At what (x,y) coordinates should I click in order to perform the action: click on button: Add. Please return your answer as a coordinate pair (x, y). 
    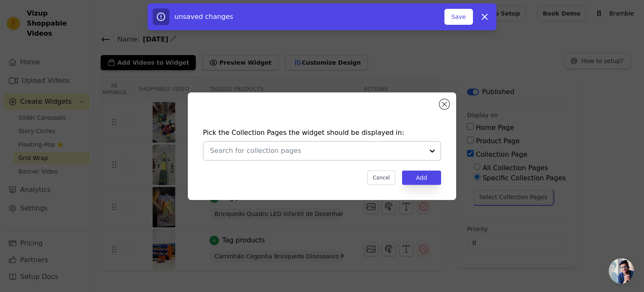
    Looking at the image, I should click on (422, 178).